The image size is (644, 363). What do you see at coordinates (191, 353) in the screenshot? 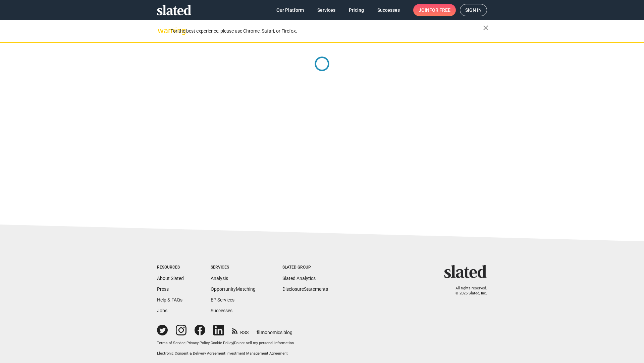
I see `a: Electronic Consent & Delivery Agreement` at bounding box center [191, 353].